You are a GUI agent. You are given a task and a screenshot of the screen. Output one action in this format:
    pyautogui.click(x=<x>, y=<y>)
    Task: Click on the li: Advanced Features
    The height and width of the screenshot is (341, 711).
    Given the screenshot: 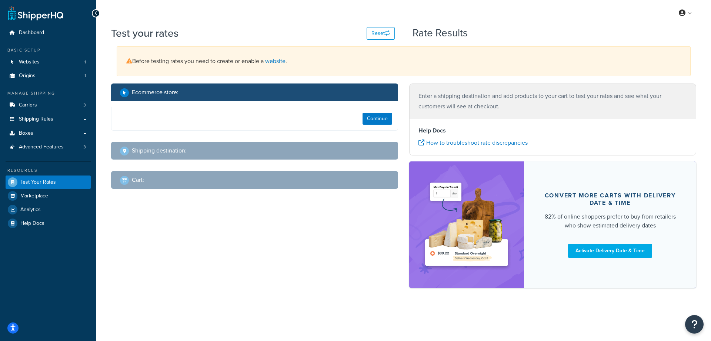 What is the action you would take?
    pyautogui.click(x=48, y=147)
    